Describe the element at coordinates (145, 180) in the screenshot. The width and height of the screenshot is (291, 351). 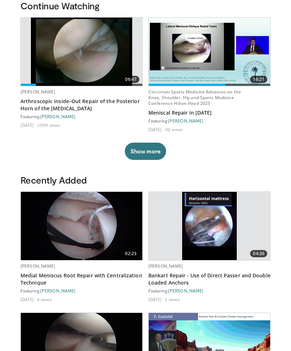
I see `h3: Recently Added` at that location.